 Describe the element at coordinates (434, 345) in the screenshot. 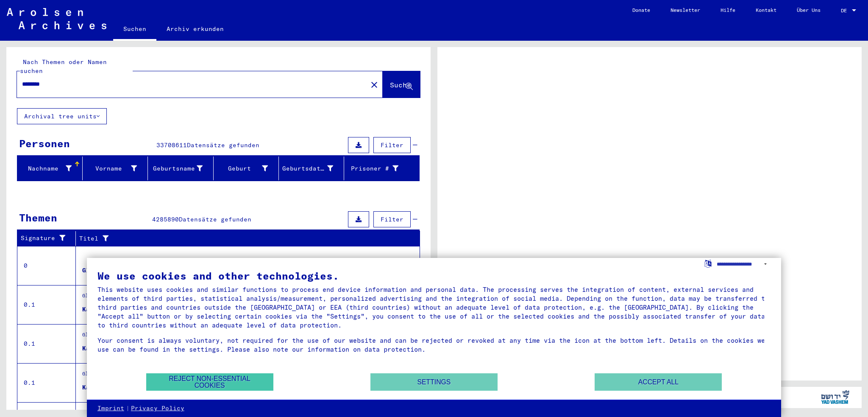

I see `div: Your consent is always voluntary, not required for the use of our website and can be rejected or ...` at that location.